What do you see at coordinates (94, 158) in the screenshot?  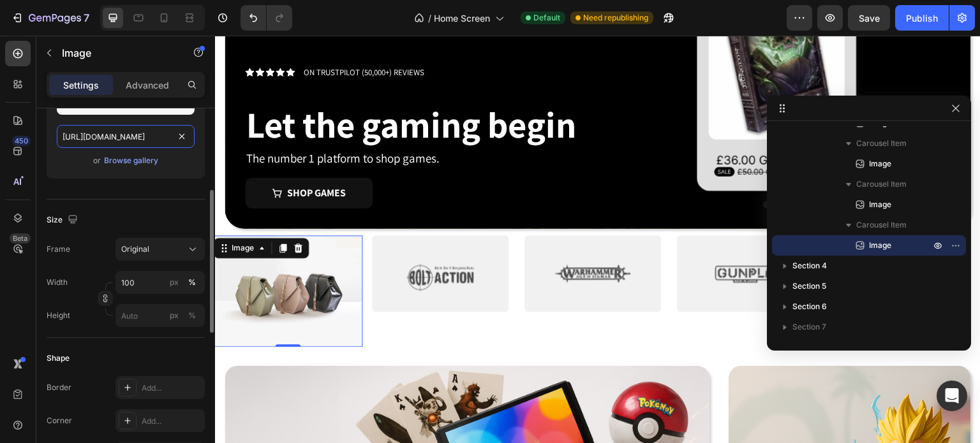 I see `a: SHOP GAMES` at bounding box center [94, 158].